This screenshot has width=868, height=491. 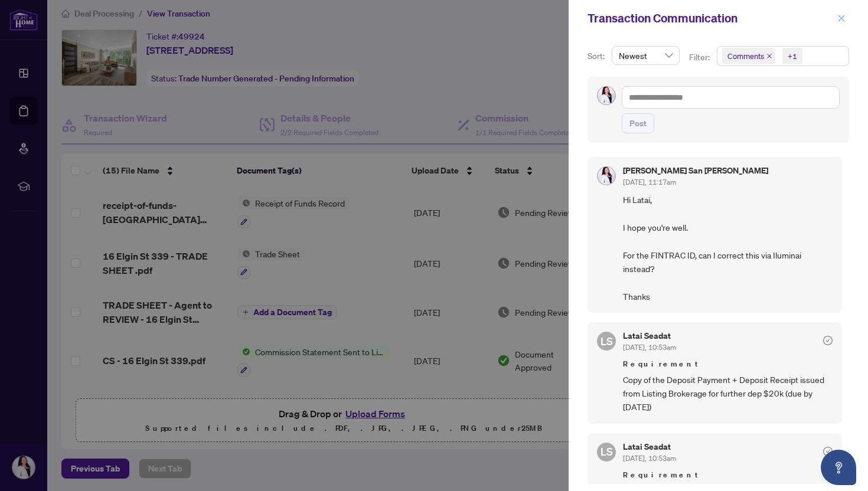 I want to click on button: Post, so click(x=638, y=123).